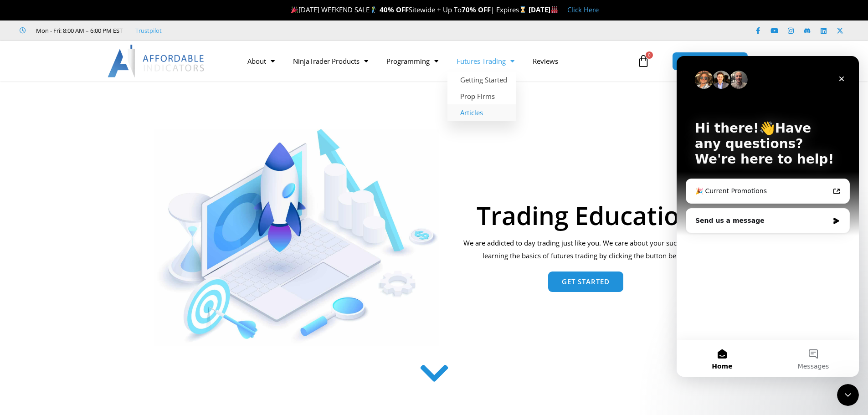  Describe the element at coordinates (436, 61) in the screenshot. I see `nav: Menu` at that location.